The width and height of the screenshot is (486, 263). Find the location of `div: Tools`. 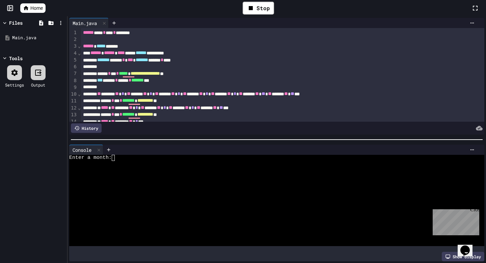

div: Tools is located at coordinates (16, 58).